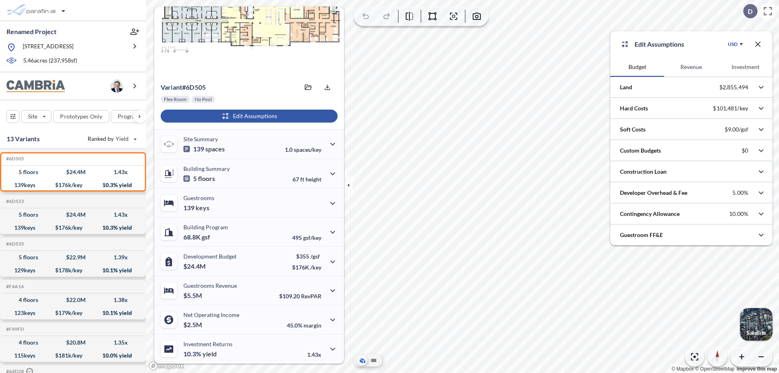  Describe the element at coordinates (133, 116) in the screenshot. I see `button: Program` at that location.